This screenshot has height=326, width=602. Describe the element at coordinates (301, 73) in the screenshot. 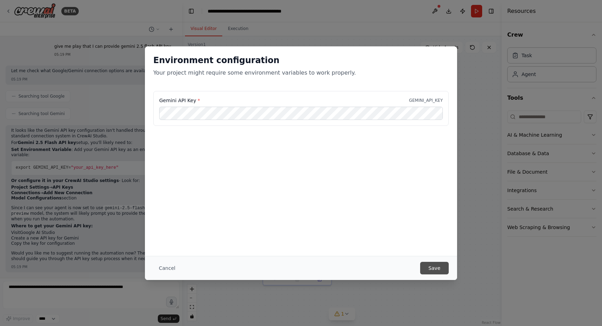

I see `p: Your project might require some environment variables to work properly.` at that location.